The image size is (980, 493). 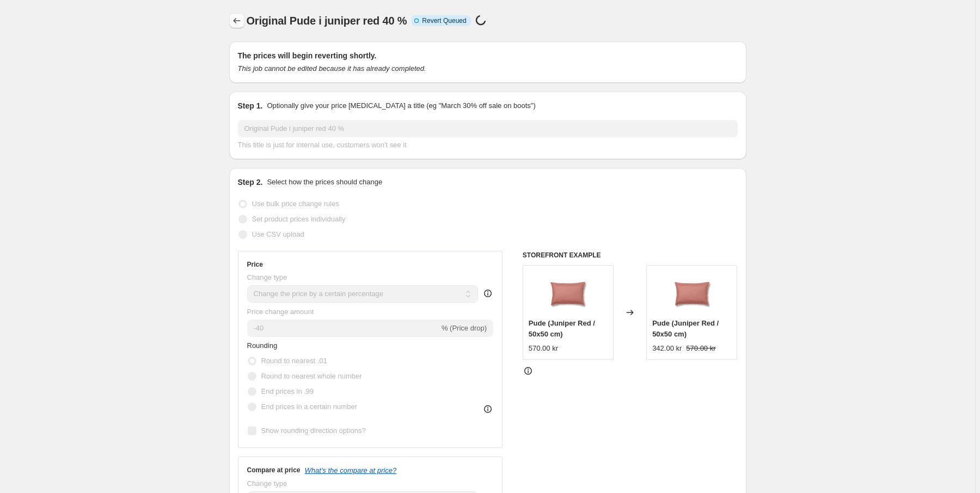 I want to click on p: Select how the prices should change, so click(x=325, y=182).